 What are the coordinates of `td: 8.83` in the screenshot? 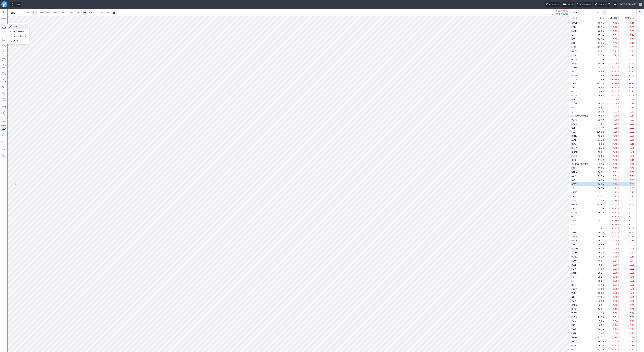 It's located at (598, 144).